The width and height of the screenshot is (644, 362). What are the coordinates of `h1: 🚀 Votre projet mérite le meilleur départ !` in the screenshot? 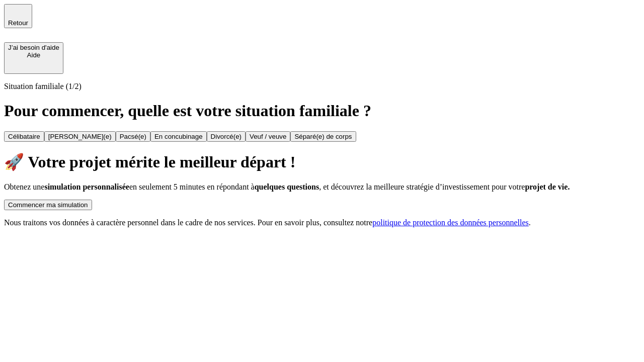 It's located at (322, 162).